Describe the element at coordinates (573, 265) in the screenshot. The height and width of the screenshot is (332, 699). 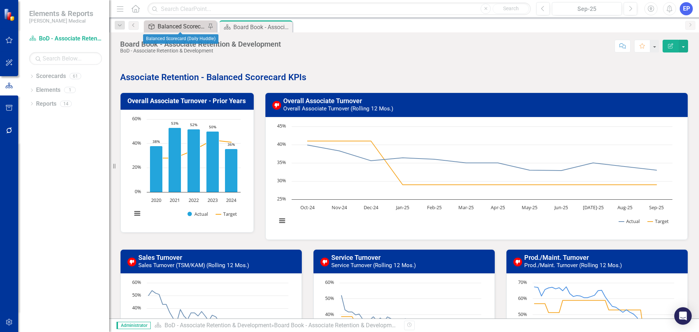
I see `small: Prod./Maint. Turnover (Rolling 12 Mos.)` at that location.